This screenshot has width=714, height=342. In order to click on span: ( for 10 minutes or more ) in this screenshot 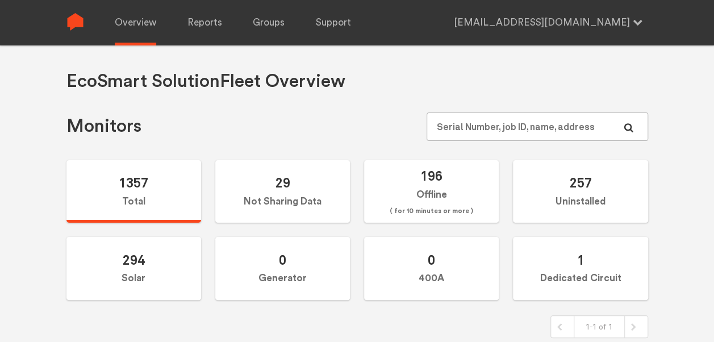, I will do `click(431, 211)`.